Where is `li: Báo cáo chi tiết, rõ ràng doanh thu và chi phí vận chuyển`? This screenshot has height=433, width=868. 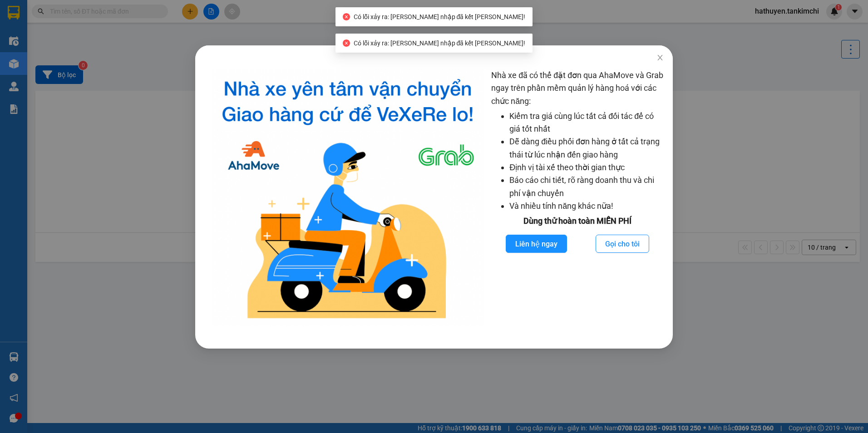
li: Báo cáo chi tiết, rõ ràng doanh thu và chi phí vận chuyển is located at coordinates (586, 187).